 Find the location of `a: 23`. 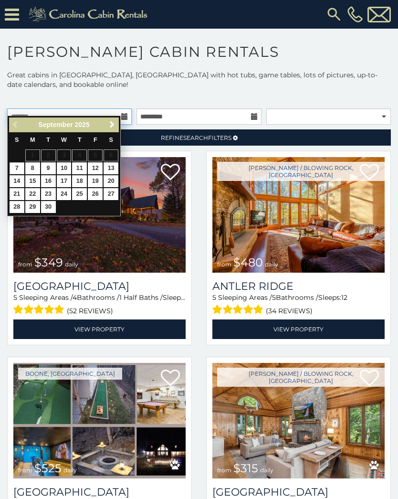

a: 23 is located at coordinates (48, 194).